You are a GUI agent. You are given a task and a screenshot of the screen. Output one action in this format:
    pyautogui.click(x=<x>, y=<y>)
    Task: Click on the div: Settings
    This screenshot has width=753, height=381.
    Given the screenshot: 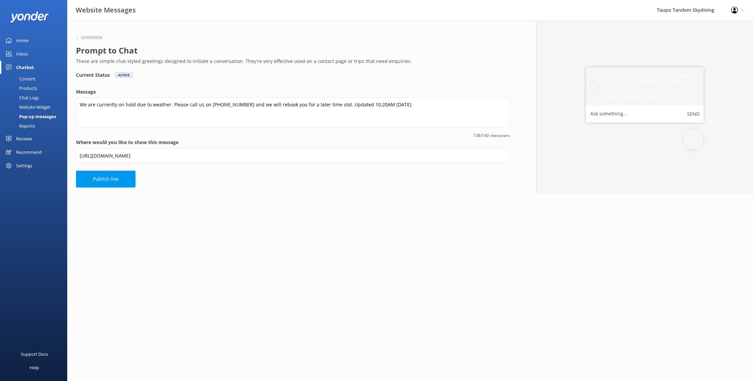 What is the action you would take?
    pyautogui.click(x=24, y=165)
    